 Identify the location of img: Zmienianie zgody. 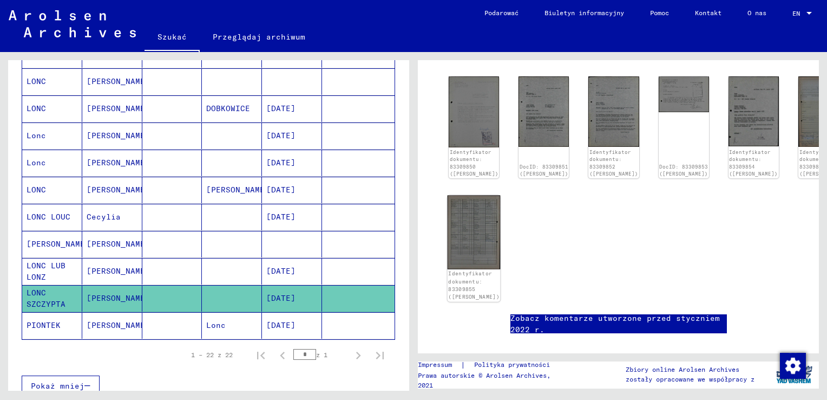
(793, 366).